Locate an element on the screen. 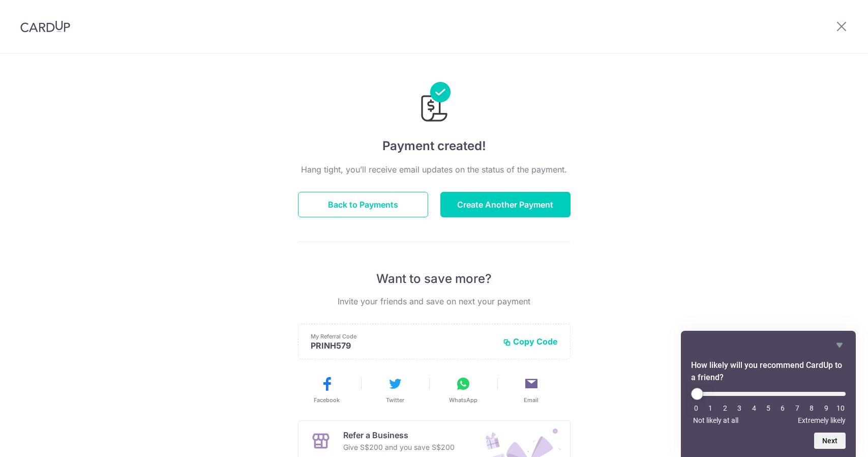 The width and height of the screenshot is (868, 457). button: Facebook is located at coordinates (327, 390).